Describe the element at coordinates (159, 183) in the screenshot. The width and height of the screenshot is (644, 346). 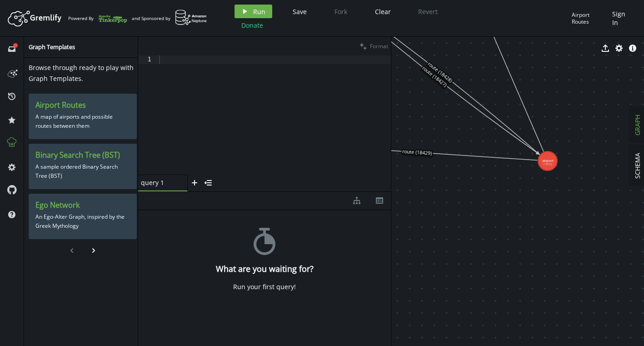
I see `span: query 1` at that location.